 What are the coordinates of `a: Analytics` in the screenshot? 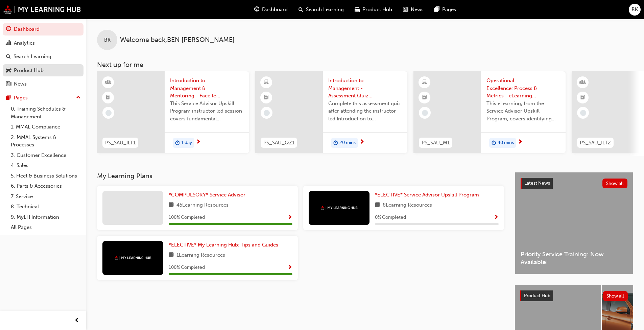 It's located at (43, 43).